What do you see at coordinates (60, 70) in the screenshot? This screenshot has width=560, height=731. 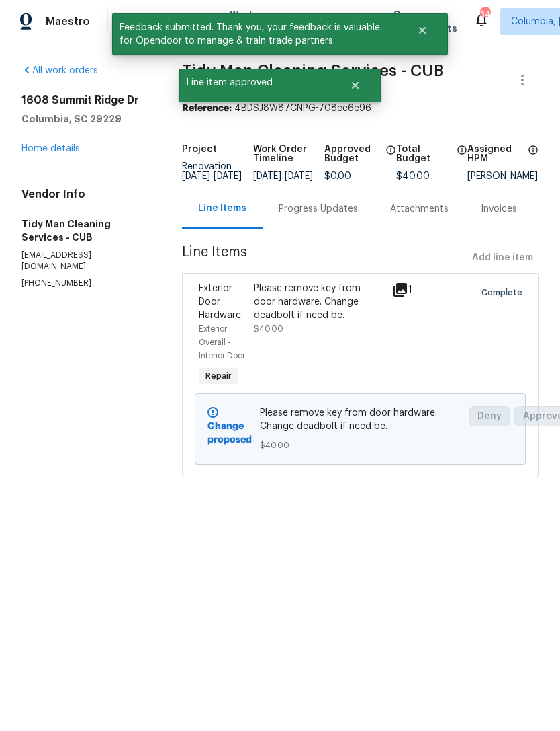 I see `a: All work orders` at bounding box center [60, 70].